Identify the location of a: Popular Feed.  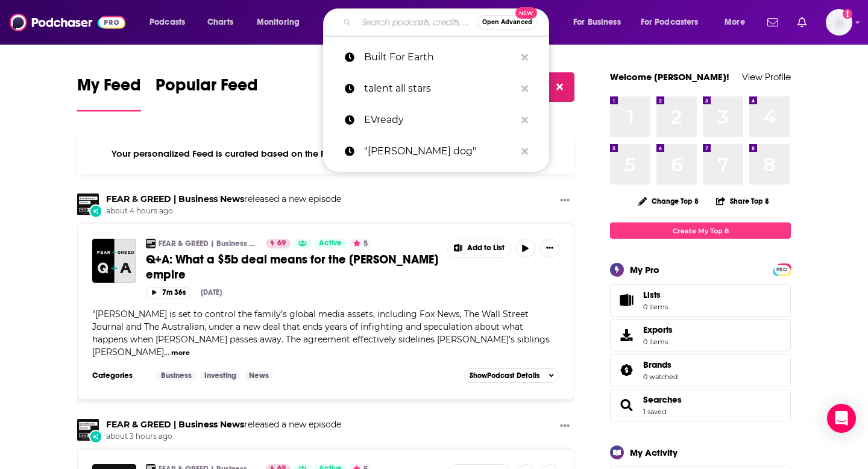
(207, 93).